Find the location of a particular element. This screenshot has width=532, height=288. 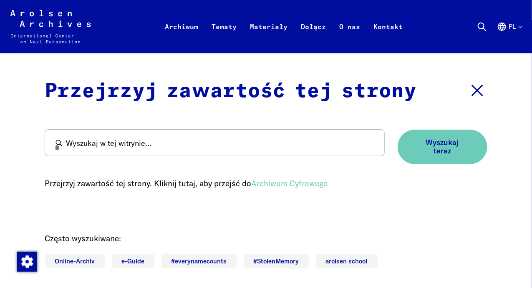

a: Dołącz is located at coordinates (314, 37).